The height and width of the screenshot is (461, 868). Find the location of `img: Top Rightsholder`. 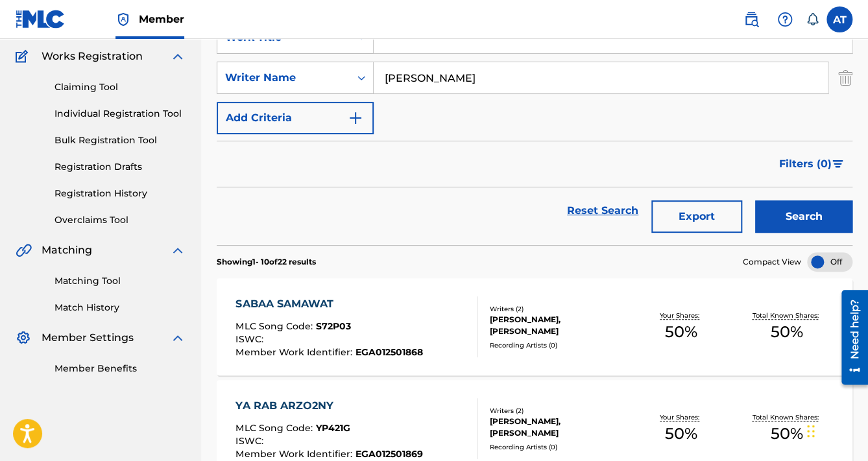

img: Top Rightsholder is located at coordinates (123, 19).